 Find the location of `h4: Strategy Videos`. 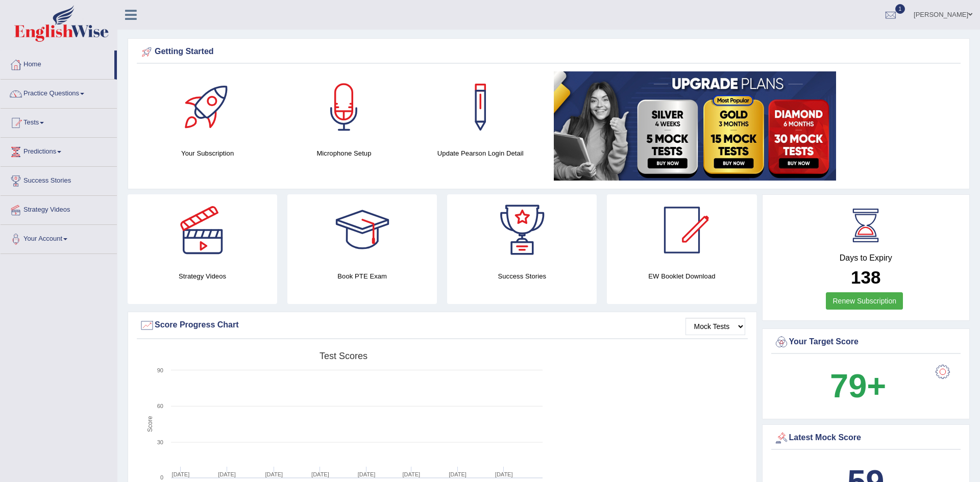

h4: Strategy Videos is located at coordinates (202, 276).